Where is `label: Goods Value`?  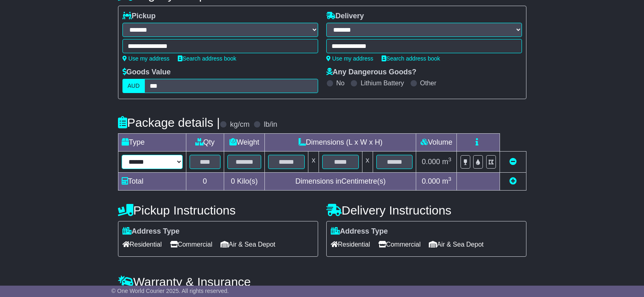 label: Goods Value is located at coordinates (146, 73).